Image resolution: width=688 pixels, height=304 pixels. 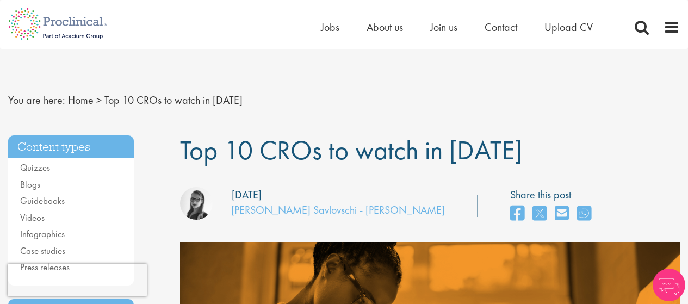 I want to click on a: About us, so click(x=384, y=27).